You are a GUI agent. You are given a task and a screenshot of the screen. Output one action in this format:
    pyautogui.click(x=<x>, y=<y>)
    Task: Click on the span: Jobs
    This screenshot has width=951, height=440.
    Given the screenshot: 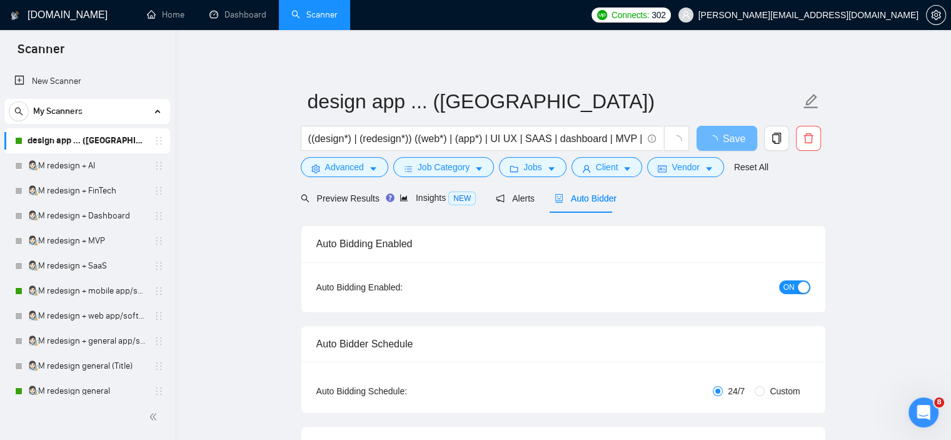 What is the action you would take?
    pyautogui.click(x=533, y=167)
    